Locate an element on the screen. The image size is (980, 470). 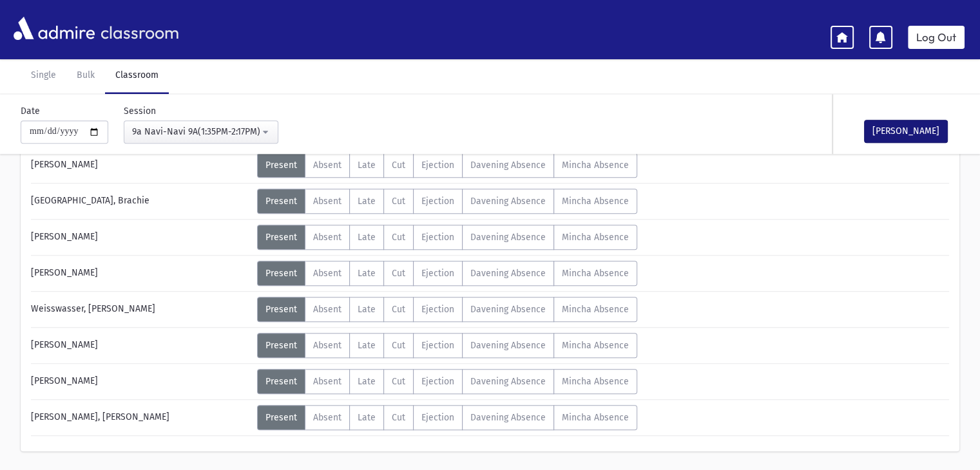
a: Log Out is located at coordinates (936, 37).